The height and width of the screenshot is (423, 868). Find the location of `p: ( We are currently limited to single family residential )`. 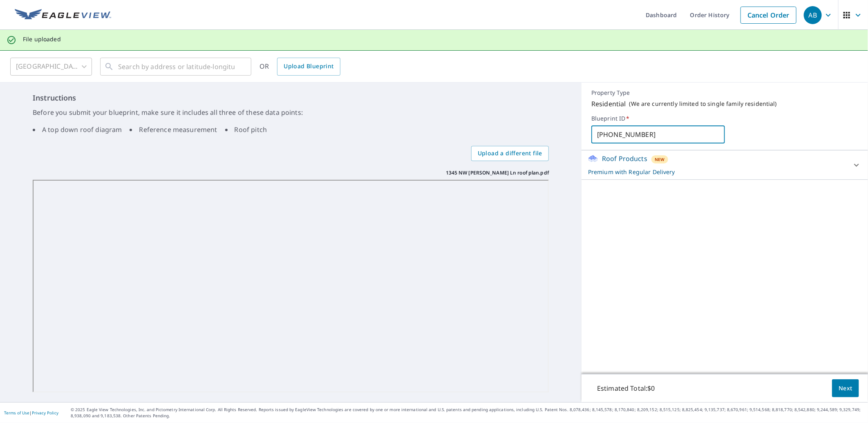

p: ( We are currently limited to single family residential ) is located at coordinates (703, 104).